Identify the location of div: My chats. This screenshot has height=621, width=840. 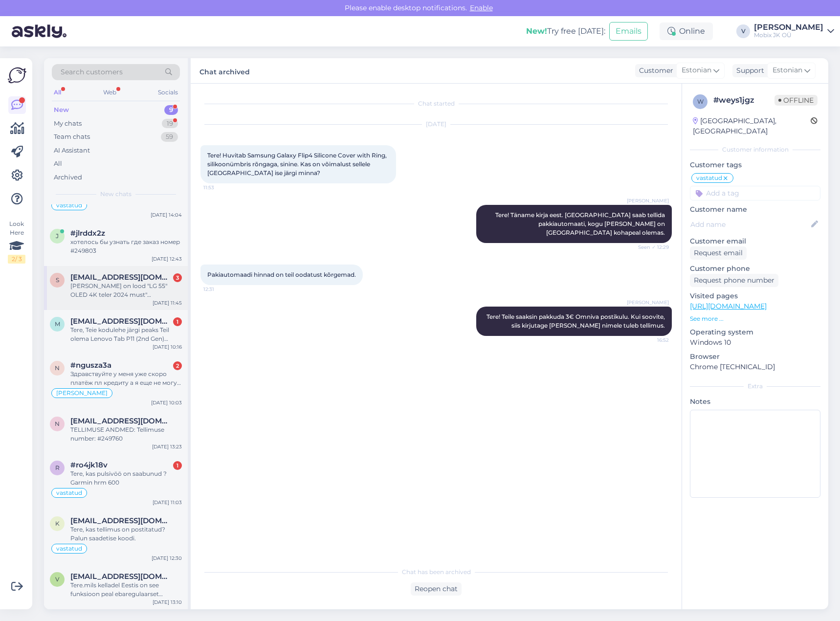
(67, 123).